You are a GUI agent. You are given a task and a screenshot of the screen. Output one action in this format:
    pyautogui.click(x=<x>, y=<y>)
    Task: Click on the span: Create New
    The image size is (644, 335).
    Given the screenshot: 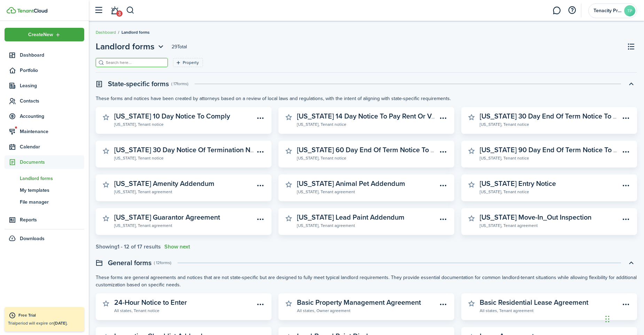 What is the action you would take?
    pyautogui.click(x=41, y=35)
    